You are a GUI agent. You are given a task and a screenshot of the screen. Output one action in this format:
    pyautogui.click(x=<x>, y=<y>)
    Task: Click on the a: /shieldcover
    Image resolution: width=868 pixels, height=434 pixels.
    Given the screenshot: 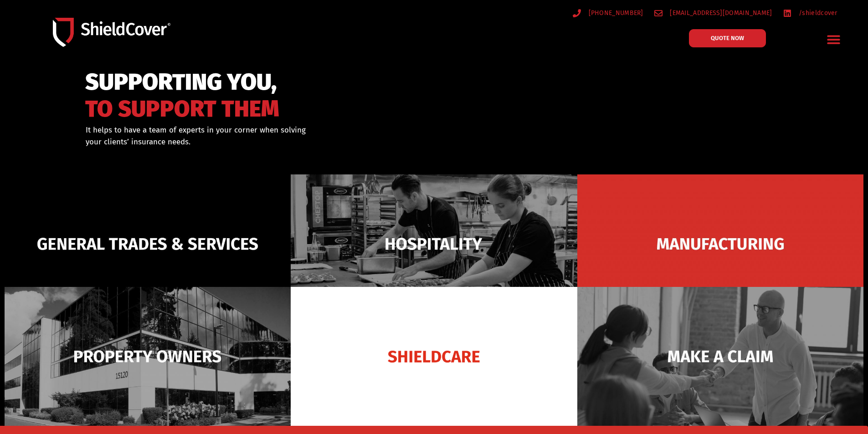 What is the action you would take?
    pyautogui.click(x=810, y=13)
    